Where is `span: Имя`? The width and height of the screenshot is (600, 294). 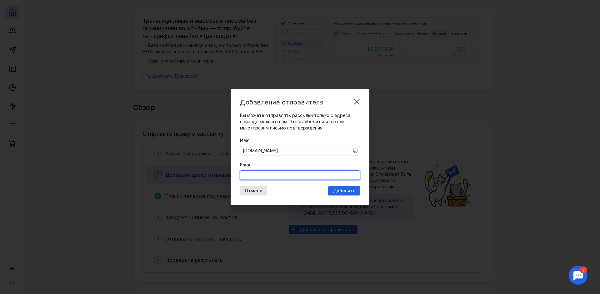
span: Имя is located at coordinates (245, 140).